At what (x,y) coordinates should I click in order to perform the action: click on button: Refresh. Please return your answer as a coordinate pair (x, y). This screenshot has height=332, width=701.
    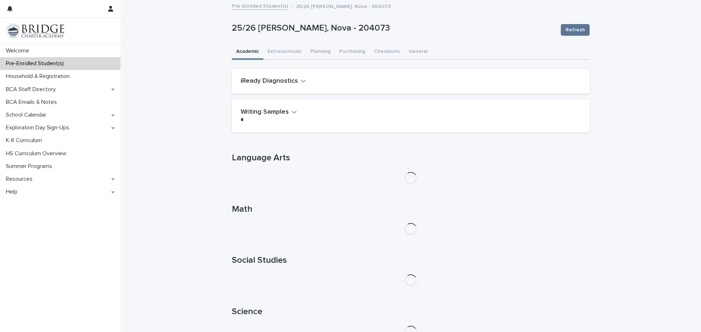
    Looking at the image, I should click on (575, 30).